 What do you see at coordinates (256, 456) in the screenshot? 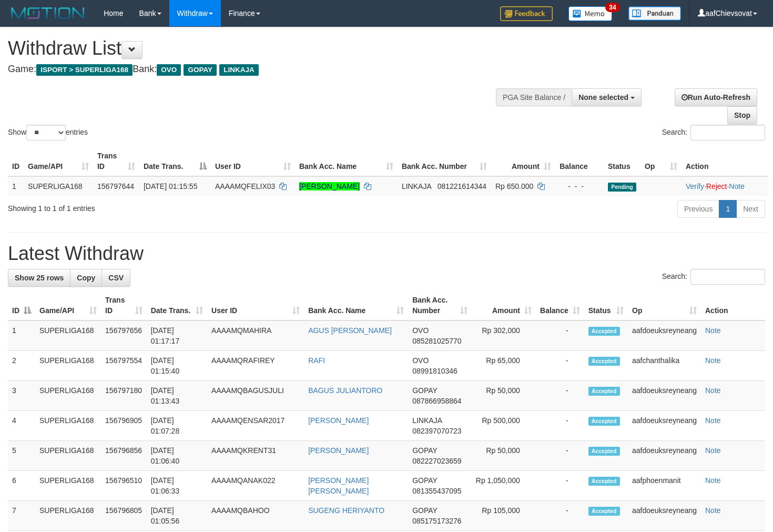
I see `td: AAAAMQKRENT31` at bounding box center [256, 456].